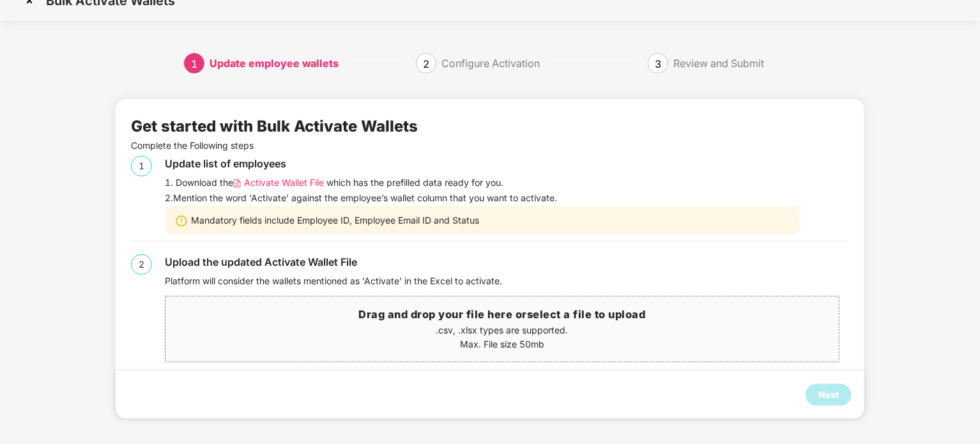 The width and height of the screenshot is (980, 444). I want to click on span: 2, so click(426, 64).